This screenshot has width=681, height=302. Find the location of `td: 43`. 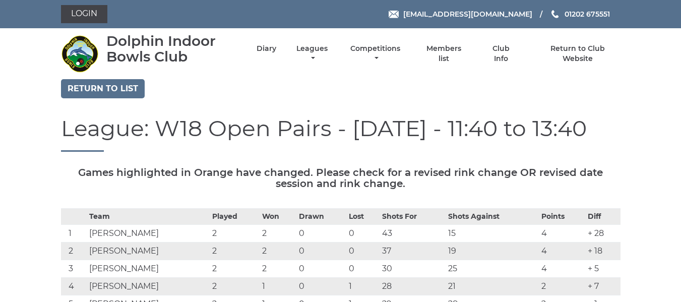

td: 43 is located at coordinates (413, 234).